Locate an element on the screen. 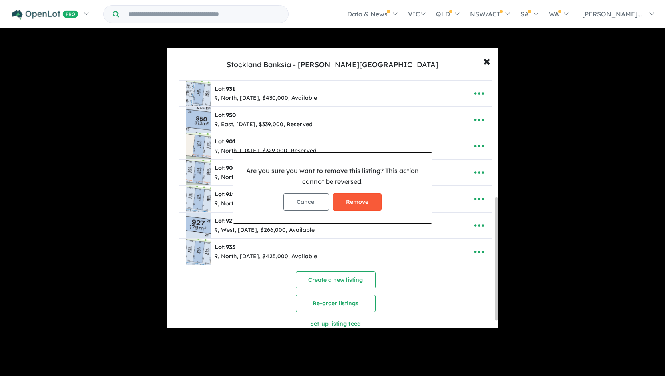 This screenshot has width=665, height=376. img: Openlot PRO Logo White is located at coordinates (45, 14).